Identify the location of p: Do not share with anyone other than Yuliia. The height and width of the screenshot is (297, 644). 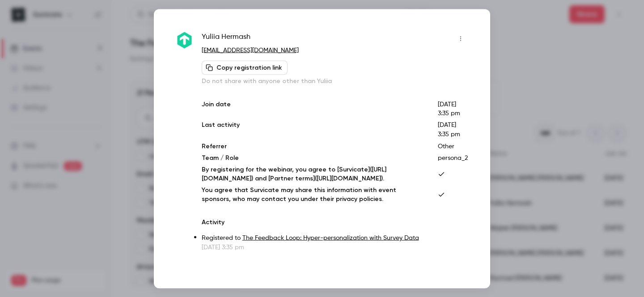
(335, 81).